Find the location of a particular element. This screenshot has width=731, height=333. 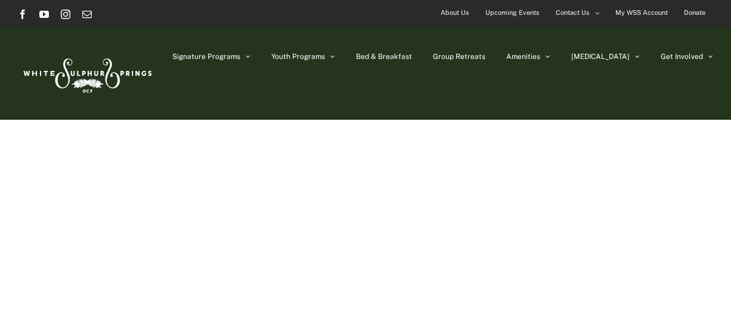

span: Donate is located at coordinates (694, 13).